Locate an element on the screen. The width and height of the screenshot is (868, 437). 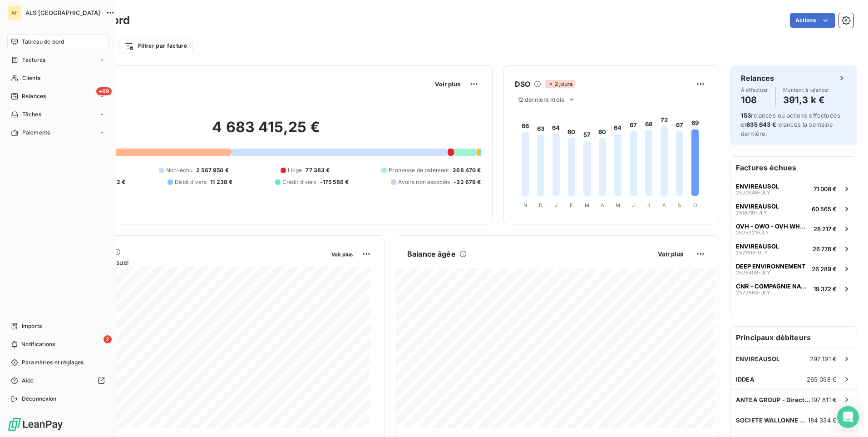
span: Imports is located at coordinates (32, 326).